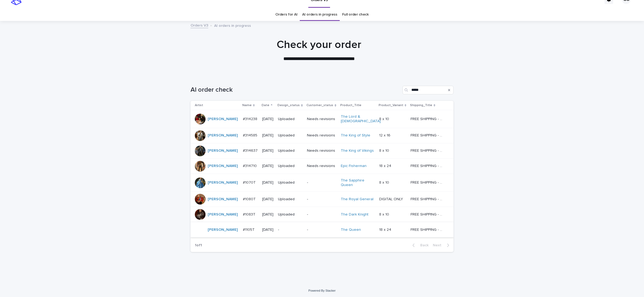 The width and height of the screenshot is (644, 297). Describe the element at coordinates (251, 150) in the screenshot. I see `p: #314637` at that location.